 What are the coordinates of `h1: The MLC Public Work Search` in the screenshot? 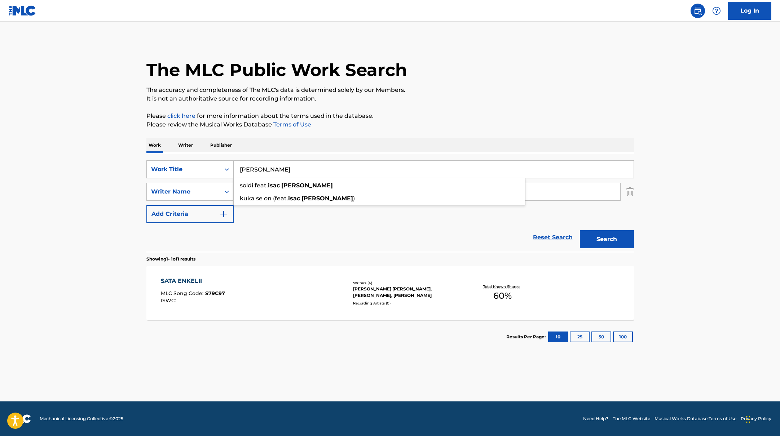 It's located at (277, 70).